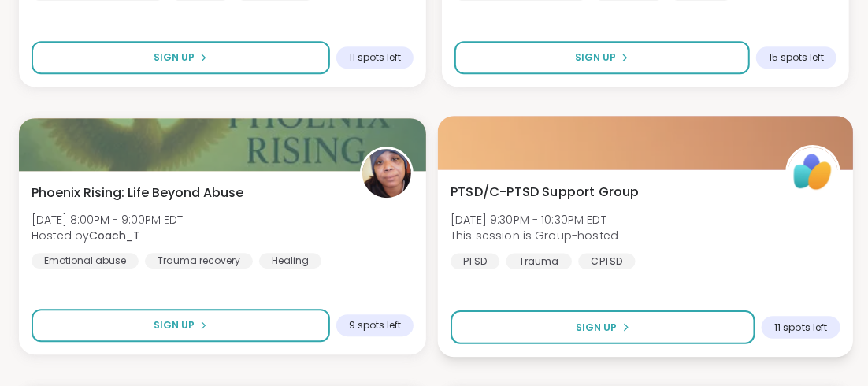 The height and width of the screenshot is (386, 868). I want to click on div: CPTSD, so click(606, 261).